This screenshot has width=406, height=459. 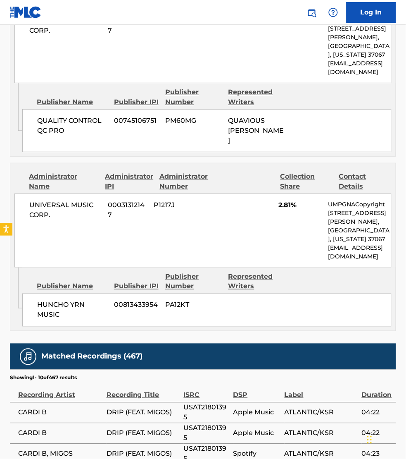 I want to click on span: QUALITY CONTROL QC PRO, so click(x=72, y=126).